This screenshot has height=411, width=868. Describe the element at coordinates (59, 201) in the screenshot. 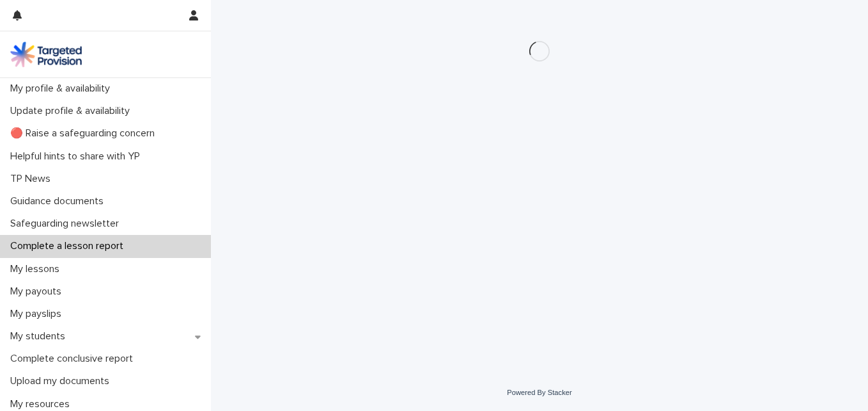

I see `p: Guidance documents` at that location.